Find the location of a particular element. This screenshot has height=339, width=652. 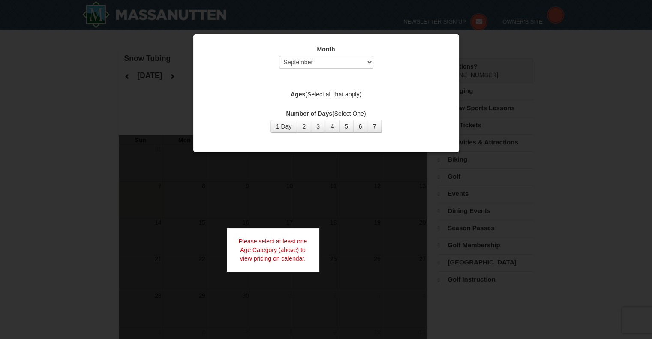

div: Please select at least one Age Category (above) to view pricing on calendar. is located at coordinates (273, 250).